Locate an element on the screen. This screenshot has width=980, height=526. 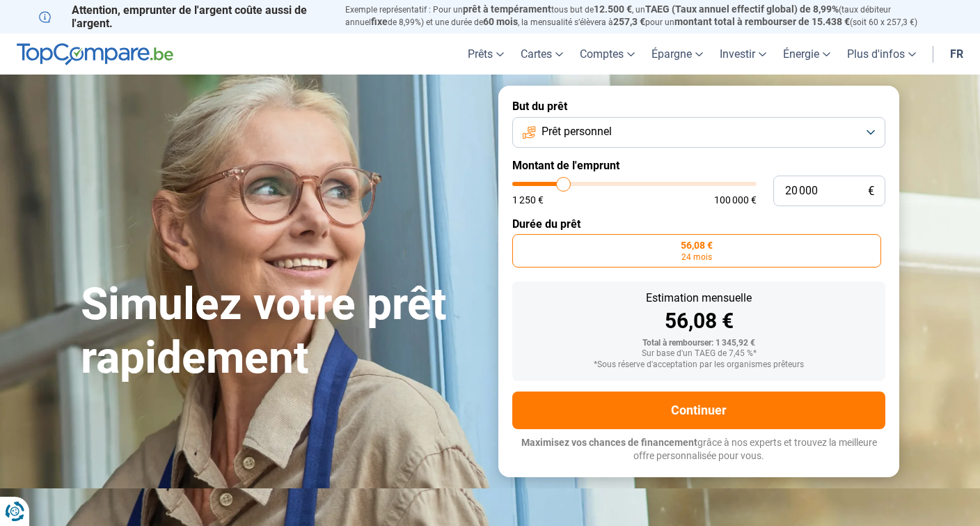
a: Plus d'infos is located at coordinates (881, 54).